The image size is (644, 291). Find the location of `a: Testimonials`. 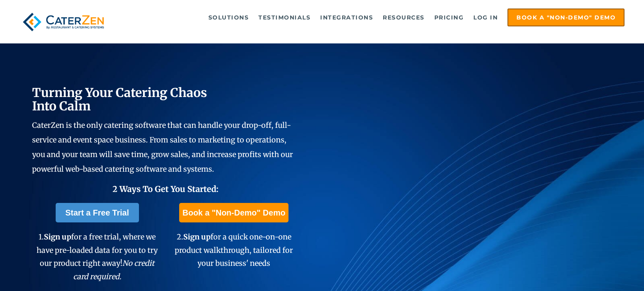

a: Testimonials is located at coordinates (284, 17).